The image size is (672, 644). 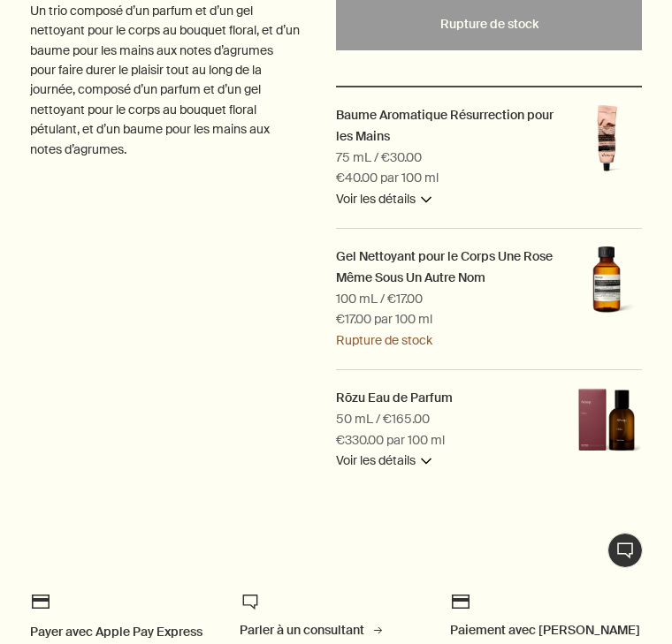 What do you see at coordinates (447, 268) in the screenshot?
I see `a: Gel Nettoyant pour le Corps Une Rose Même Sous Un Autre Nom 100 mL / €17.00/ €17.00 par 100 ml` at bounding box center [447, 268].